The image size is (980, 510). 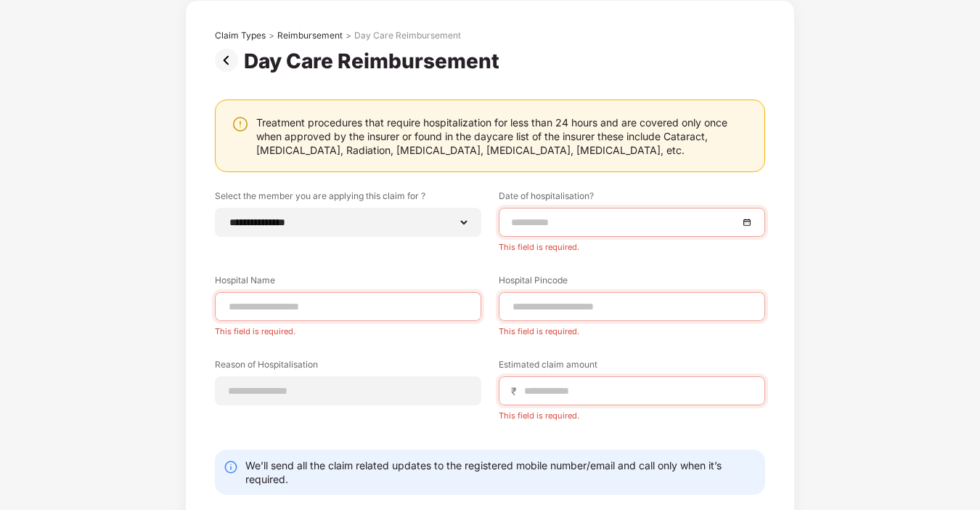 What do you see at coordinates (348, 367) in the screenshot?
I see `label: Reason of Hospitalisation` at bounding box center [348, 367].